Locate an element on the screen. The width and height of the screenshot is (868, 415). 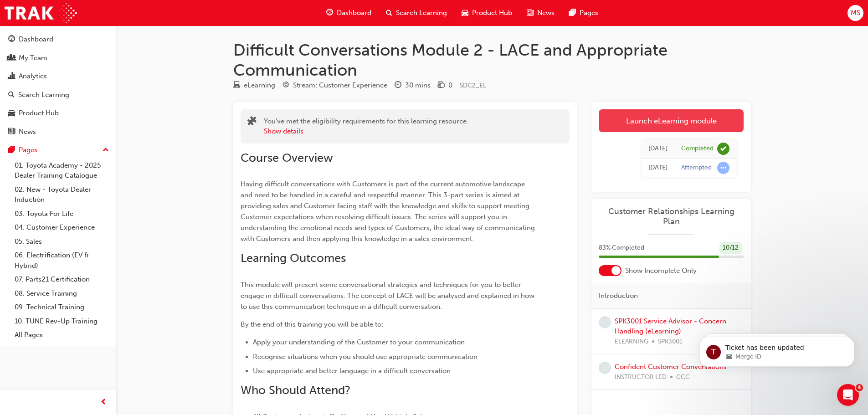
button: Pages is located at coordinates (58, 150).